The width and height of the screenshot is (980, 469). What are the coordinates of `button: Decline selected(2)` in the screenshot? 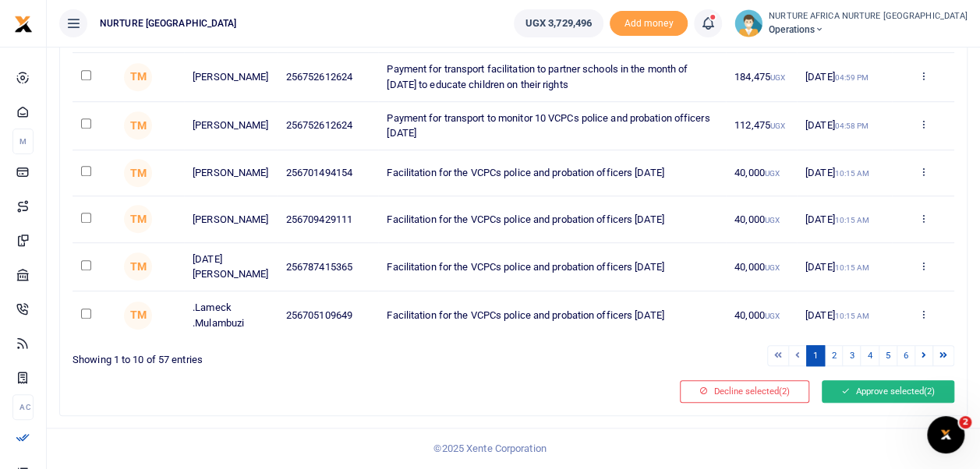 It's located at (744, 391).